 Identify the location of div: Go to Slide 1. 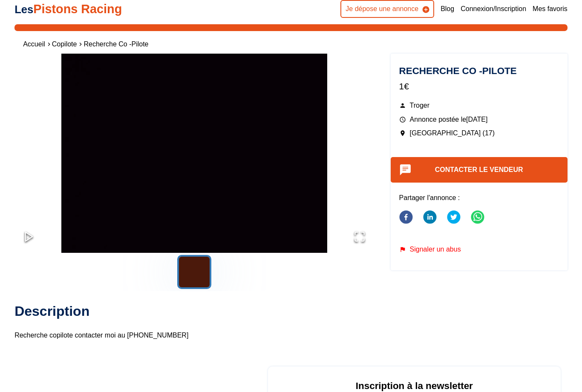
(193, 153).